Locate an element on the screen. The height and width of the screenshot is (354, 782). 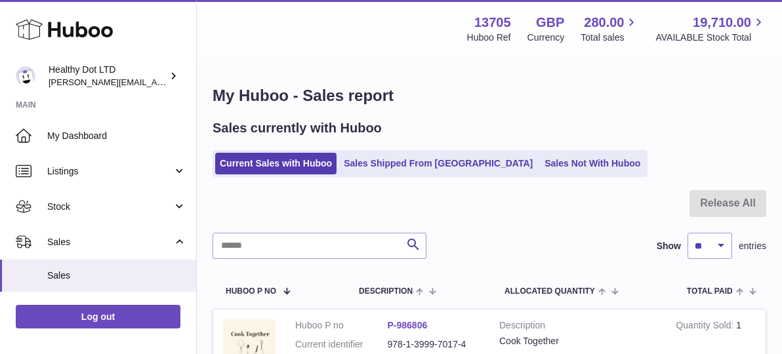
span: 19,710.00 is located at coordinates (722, 22).